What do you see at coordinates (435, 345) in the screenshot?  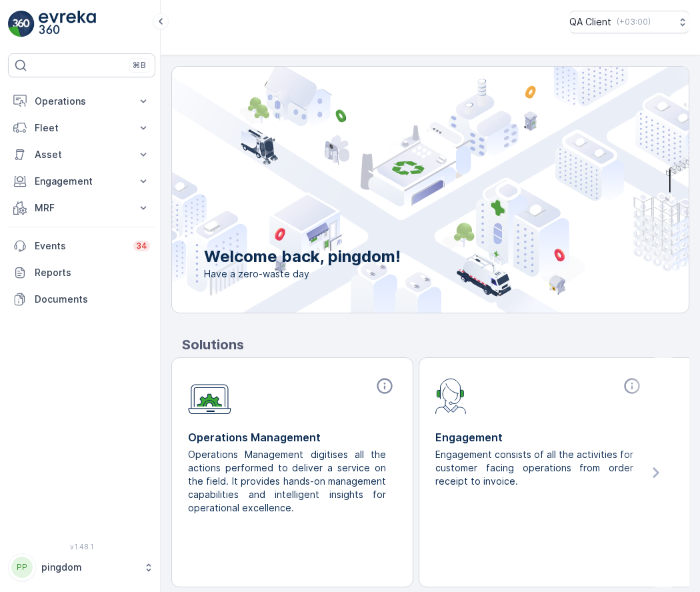 I see `p: Solutions` at bounding box center [435, 345].